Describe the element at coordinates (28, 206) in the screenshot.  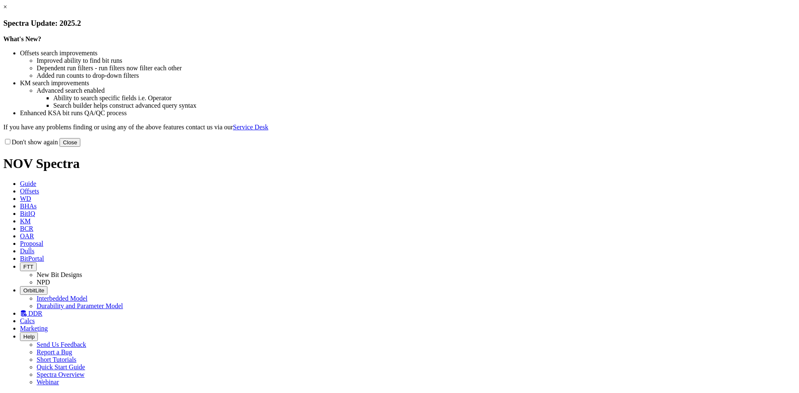
I see `span: BHAs` at that location.